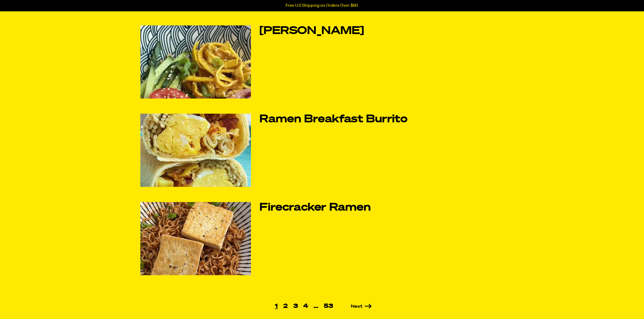  Describe the element at coordinates (196, 239) in the screenshot. I see `img: Firecracker Ramen` at that location.